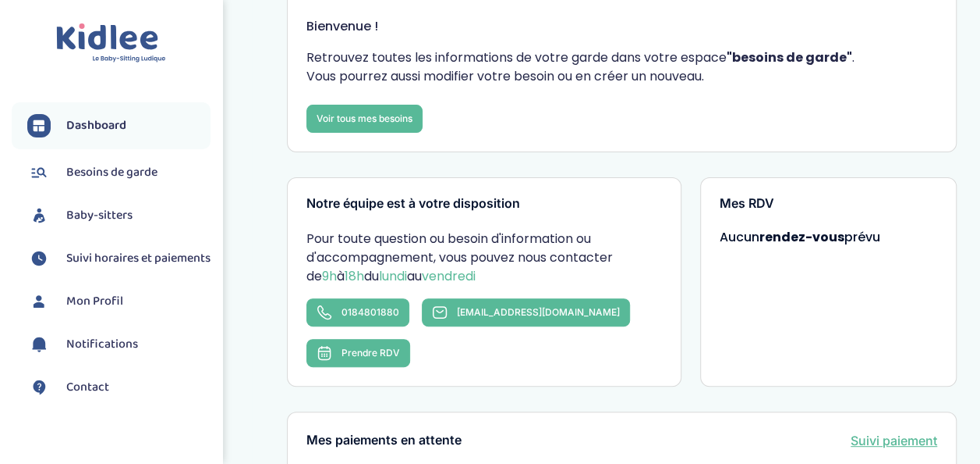  Describe the element at coordinates (39, 215) in the screenshot. I see `img: babysitters.svg` at that location.